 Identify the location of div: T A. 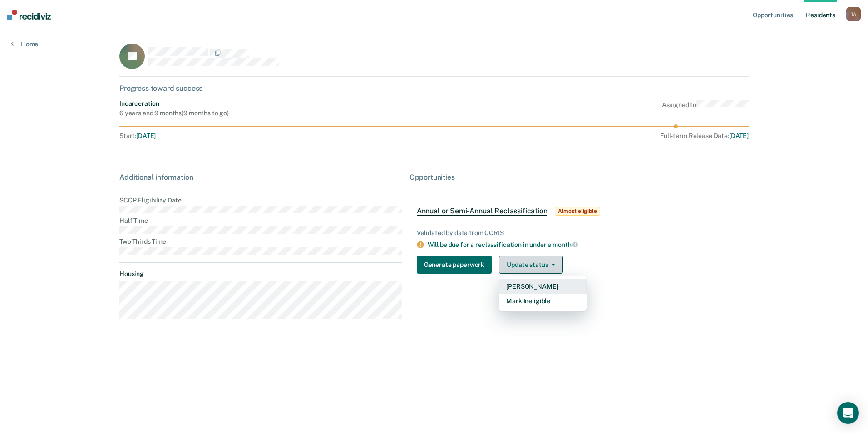
(853, 14).